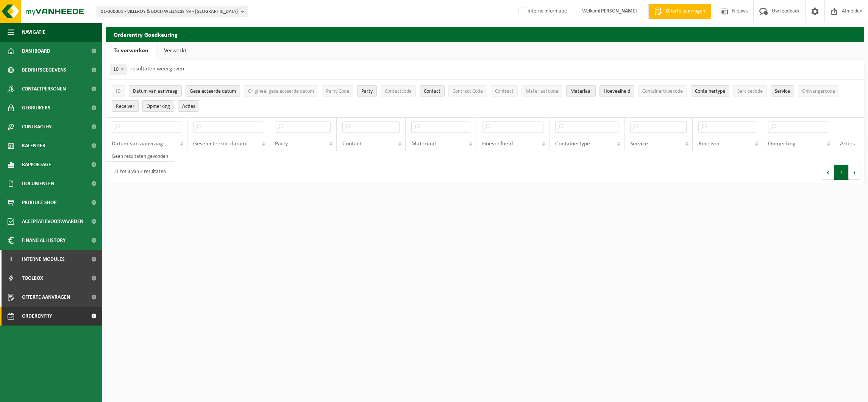  I want to click on button: HoeveelheidHoeveelheid: Activate to sort, so click(617, 91).